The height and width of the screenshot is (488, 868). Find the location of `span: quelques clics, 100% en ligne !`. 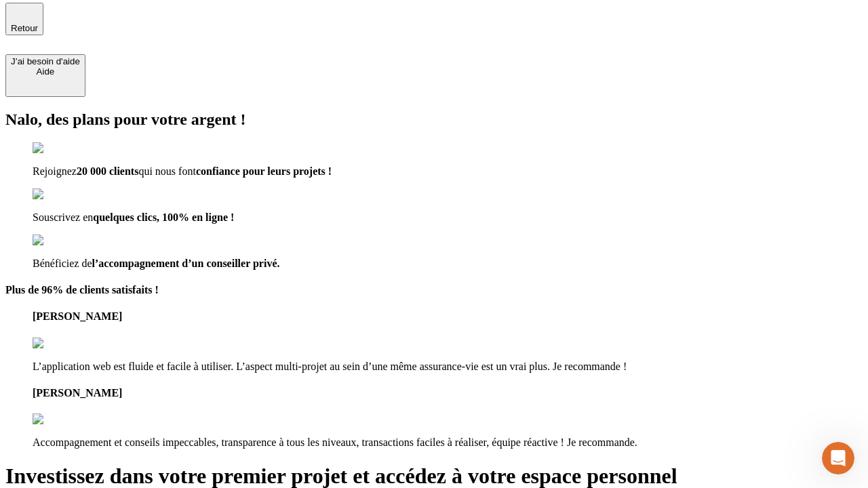

span: quelques clics, 100% en ligne ! is located at coordinates (163, 217).